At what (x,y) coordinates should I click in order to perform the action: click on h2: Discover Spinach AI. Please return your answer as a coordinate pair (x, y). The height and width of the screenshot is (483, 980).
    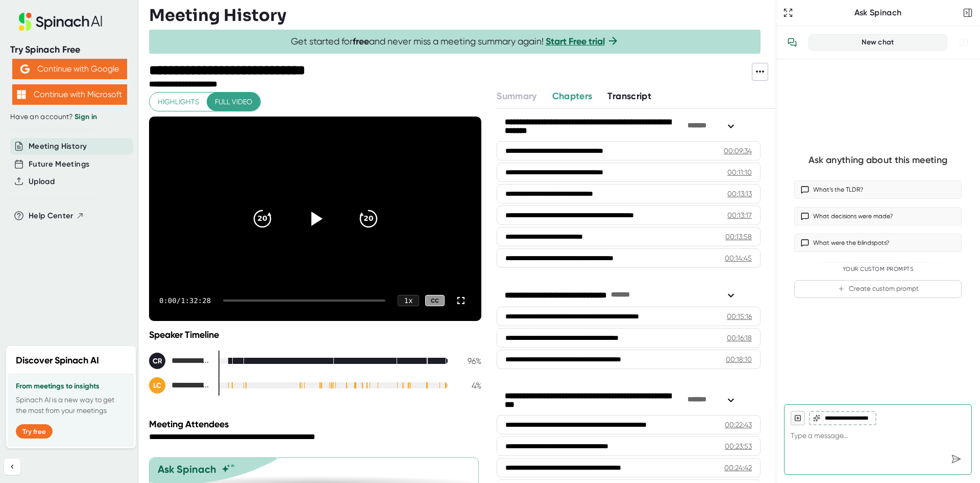
    Looking at the image, I should click on (57, 360).